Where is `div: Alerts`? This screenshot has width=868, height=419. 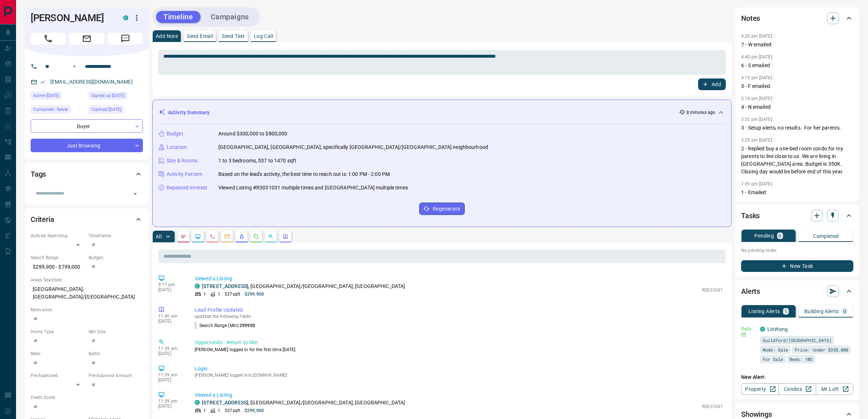 div: Alerts is located at coordinates (797, 291).